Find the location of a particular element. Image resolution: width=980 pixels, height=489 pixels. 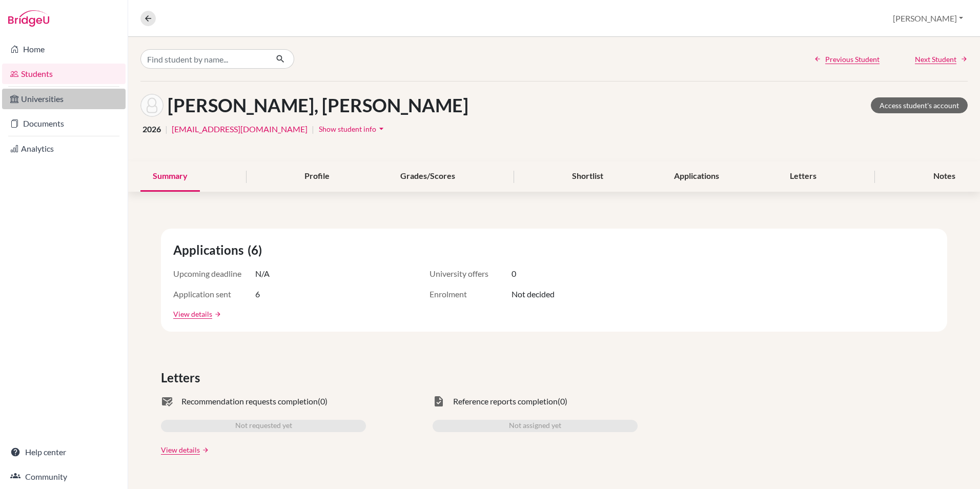

span: Applications is located at coordinates (210, 250).